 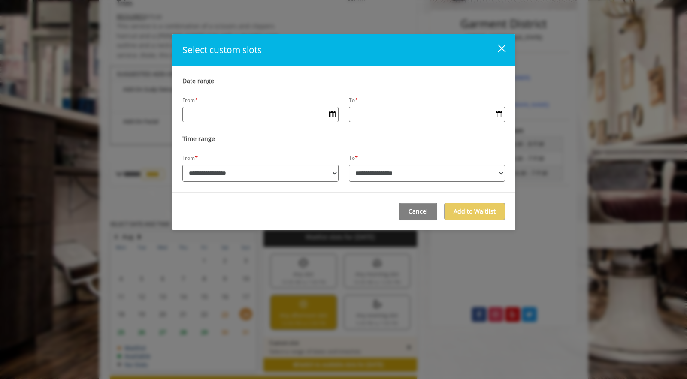 What do you see at coordinates (475, 211) in the screenshot?
I see `button: Add to Waitlist` at bounding box center [475, 211].